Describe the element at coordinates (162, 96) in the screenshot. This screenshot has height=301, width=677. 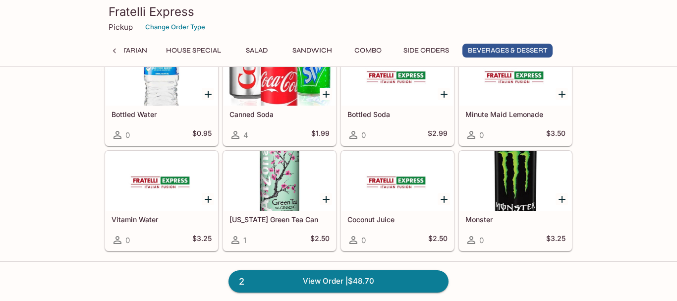
I see `a: Bottled Water0$0.95` at that location.